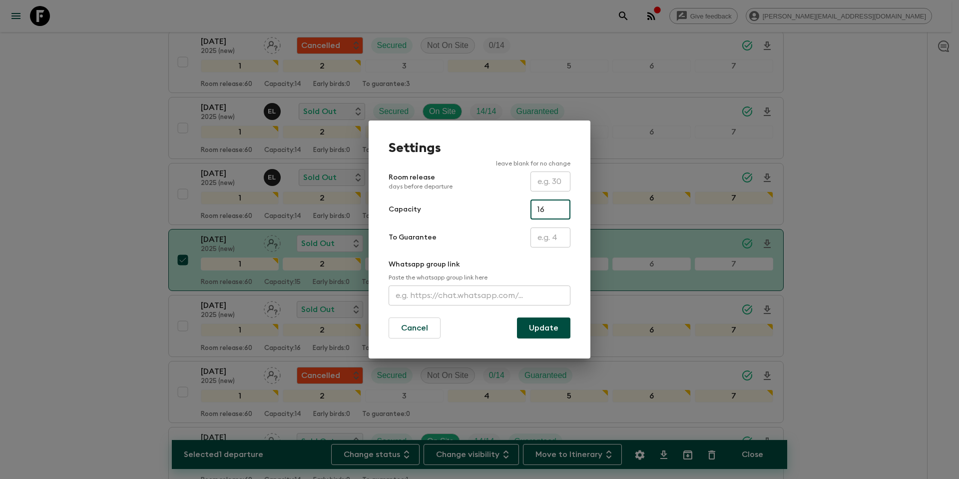 The image size is (959, 479). I want to click on p: Room release, so click(421, 181).